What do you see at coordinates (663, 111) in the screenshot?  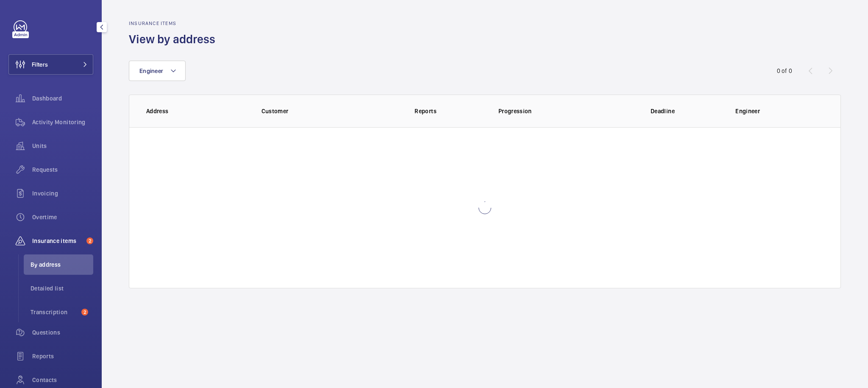 I see `p: Deadline` at bounding box center [663, 111].